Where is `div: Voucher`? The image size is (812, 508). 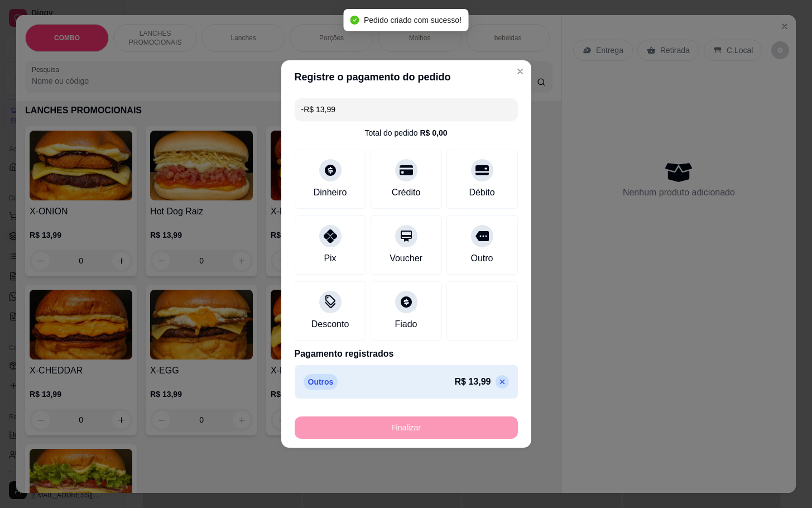
div: Voucher is located at coordinates (406, 259).